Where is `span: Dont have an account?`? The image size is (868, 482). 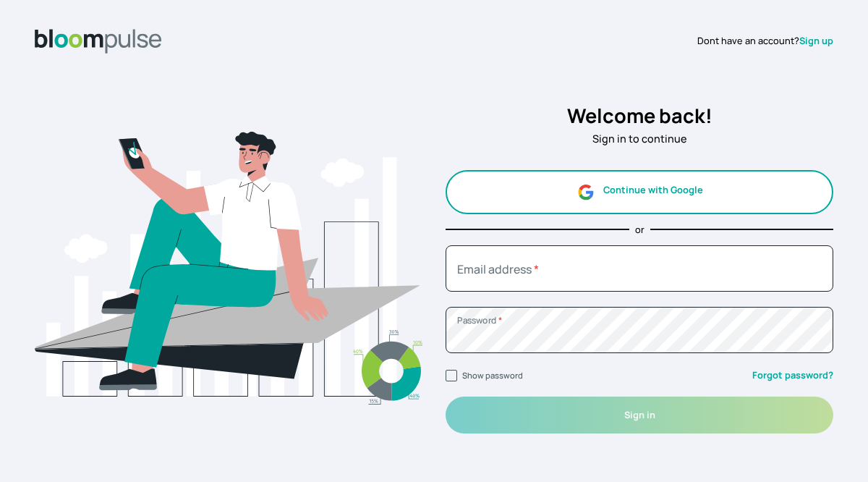
span: Dont have an account? is located at coordinates (748, 41).